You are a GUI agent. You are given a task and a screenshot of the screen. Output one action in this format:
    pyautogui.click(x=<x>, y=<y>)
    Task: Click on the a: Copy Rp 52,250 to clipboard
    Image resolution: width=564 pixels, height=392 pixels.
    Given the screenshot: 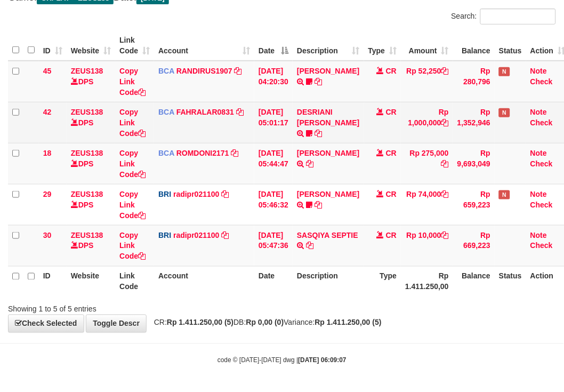 What is the action you would take?
    pyautogui.click(x=445, y=71)
    